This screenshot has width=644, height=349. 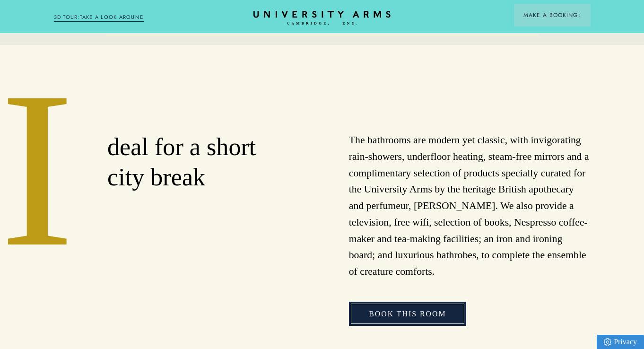 I want to click on a: 3D TOUR:TAKE A LOOK AROUND, so click(x=99, y=17).